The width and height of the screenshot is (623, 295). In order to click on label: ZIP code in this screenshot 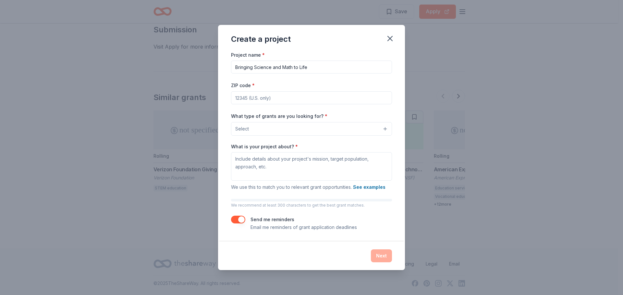, I will do `click(243, 86)`.